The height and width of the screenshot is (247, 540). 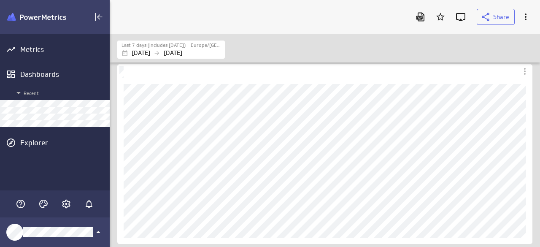 What do you see at coordinates (43, 204) in the screenshot?
I see `svg: Themes` at bounding box center [43, 204].